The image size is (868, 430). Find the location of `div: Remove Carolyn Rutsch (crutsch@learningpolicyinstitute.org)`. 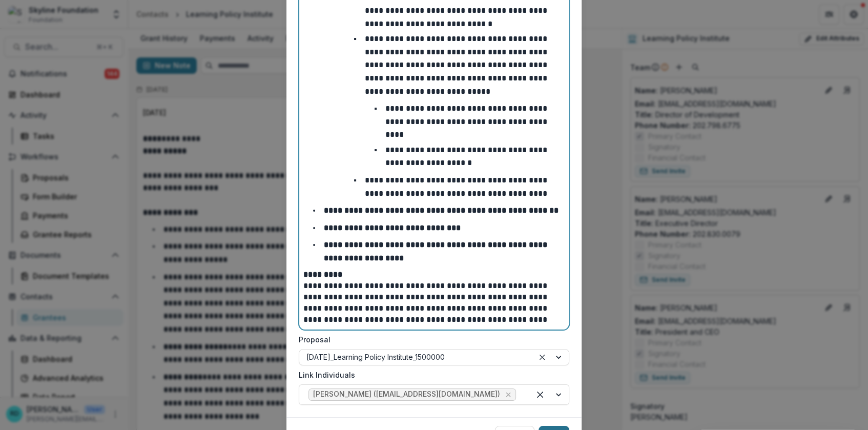

div: Remove Carolyn Rutsch (crutsch@learningpolicyinstitute.org) is located at coordinates (508, 395).